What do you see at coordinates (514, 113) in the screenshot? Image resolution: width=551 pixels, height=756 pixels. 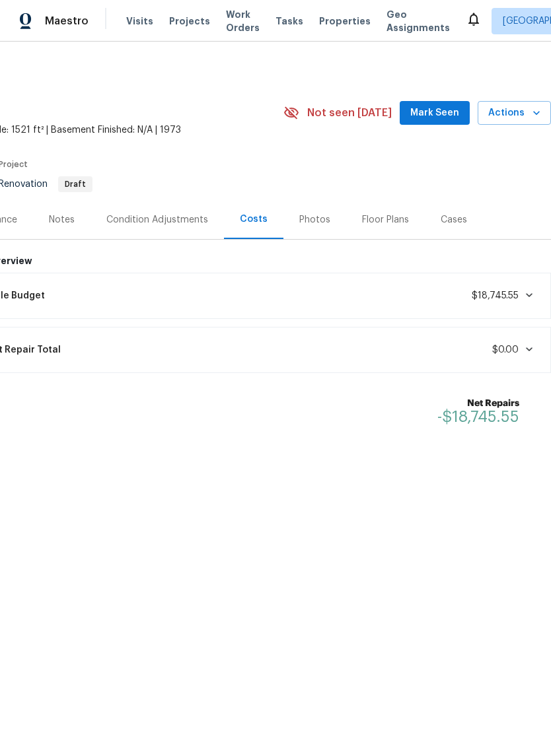 I see `span: Actions` at bounding box center [514, 113].